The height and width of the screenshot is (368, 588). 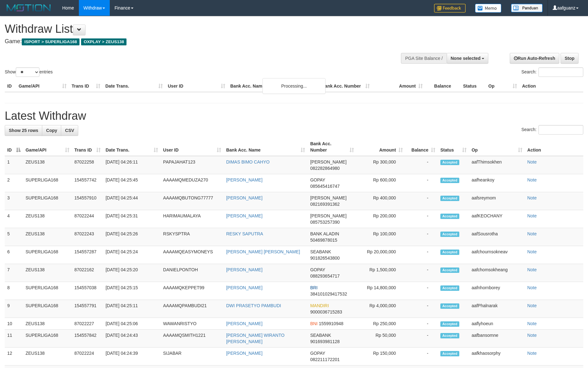 I want to click on th: Trans ID: activate to sort column ascending, so click(x=87, y=147).